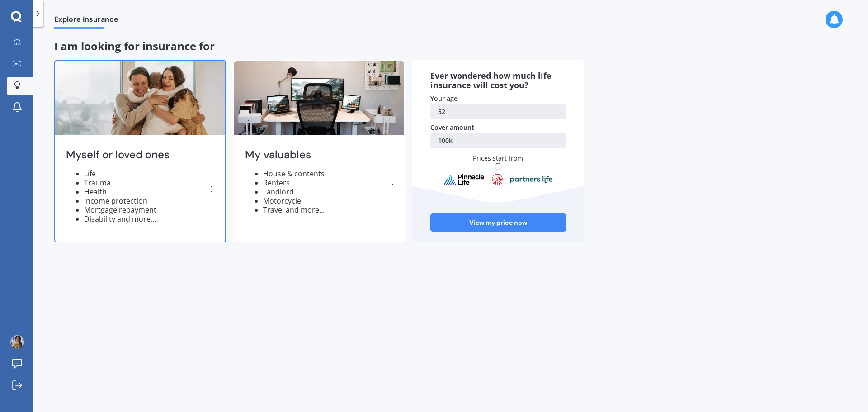 This screenshot has height=412, width=868. Describe the element at coordinates (145, 183) in the screenshot. I see `li: Trauma` at that location.